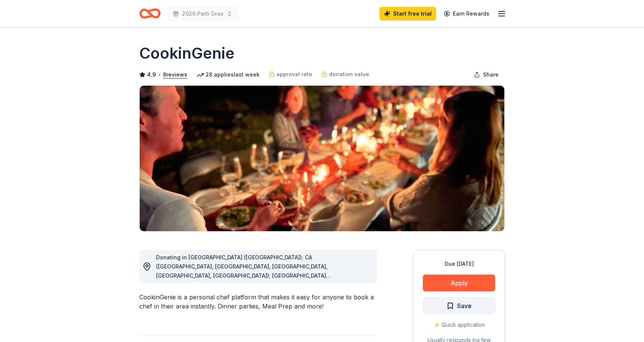  Describe the element at coordinates (467, 14) in the screenshot. I see `a: Earn Rewards` at that location.